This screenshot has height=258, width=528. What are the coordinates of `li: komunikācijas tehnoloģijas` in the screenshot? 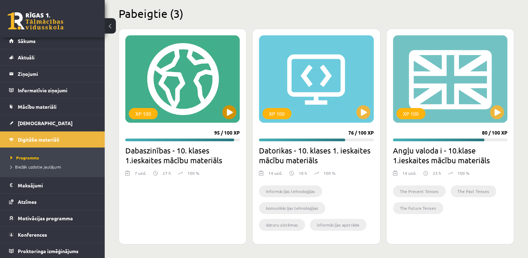 It's located at (292, 208).